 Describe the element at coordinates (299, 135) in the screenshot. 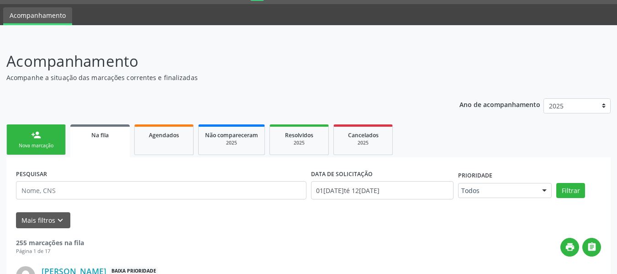

I see `span: Resolvidos` at that location.